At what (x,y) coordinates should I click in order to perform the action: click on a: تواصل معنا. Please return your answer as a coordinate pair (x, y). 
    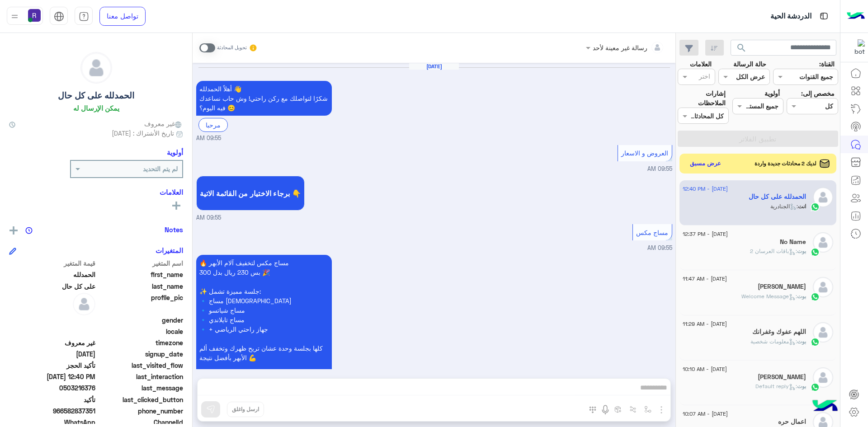
    Looking at the image, I should click on (123, 17).